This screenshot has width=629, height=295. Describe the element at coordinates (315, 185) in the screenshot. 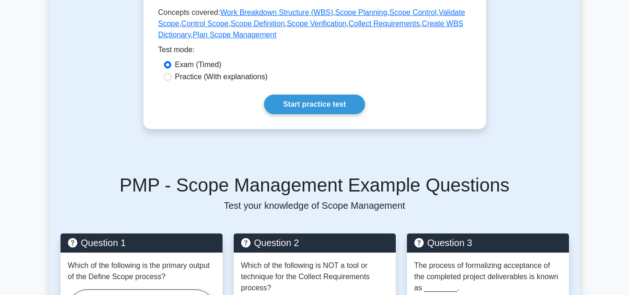

I see `h5: PMP - Scope Management Example Questions` at that location.